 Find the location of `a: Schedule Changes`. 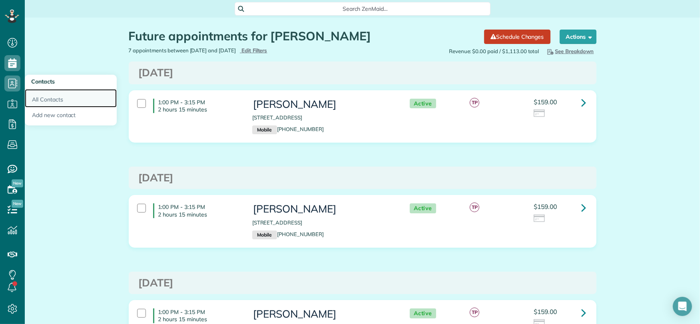

a: Schedule Changes is located at coordinates (517, 37).